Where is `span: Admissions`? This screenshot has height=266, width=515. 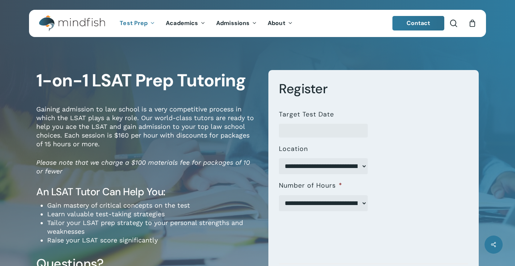
span: Admissions is located at coordinates (233, 23).